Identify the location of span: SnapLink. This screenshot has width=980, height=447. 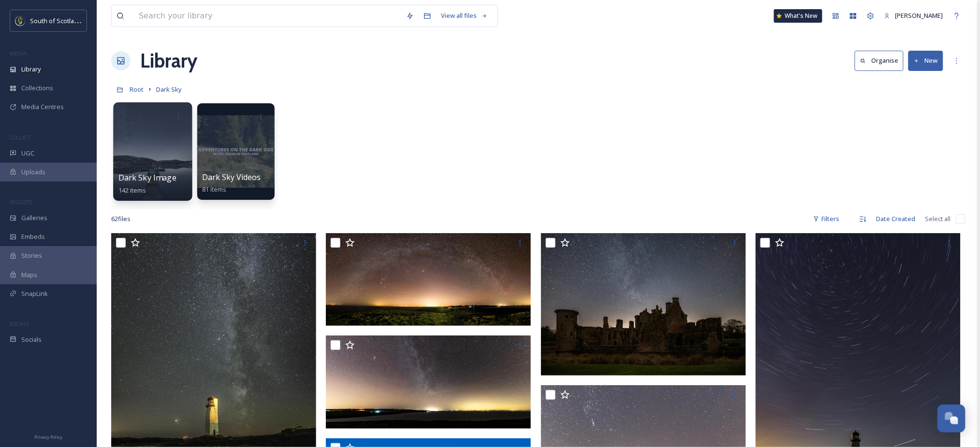
(35, 293).